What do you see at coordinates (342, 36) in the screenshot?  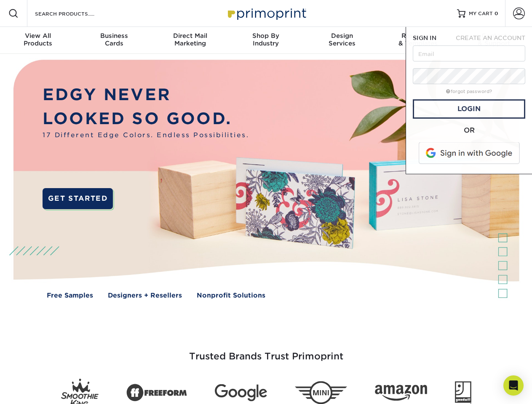 I see `span: Design` at bounding box center [342, 36].